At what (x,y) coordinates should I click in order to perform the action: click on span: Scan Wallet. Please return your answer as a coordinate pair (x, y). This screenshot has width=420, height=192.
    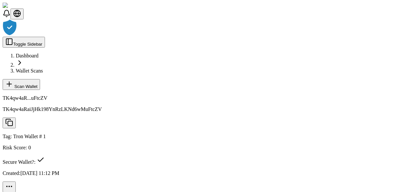
    Looking at the image, I should click on (26, 86).